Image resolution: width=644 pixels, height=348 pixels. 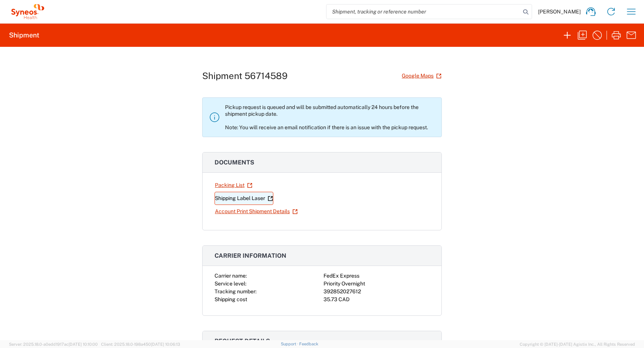 What do you see at coordinates (330, 117) in the screenshot?
I see `p: Pickup request is queued and will be submitted automatically 24 hours before the shipment pickup ...` at bounding box center [330, 117].